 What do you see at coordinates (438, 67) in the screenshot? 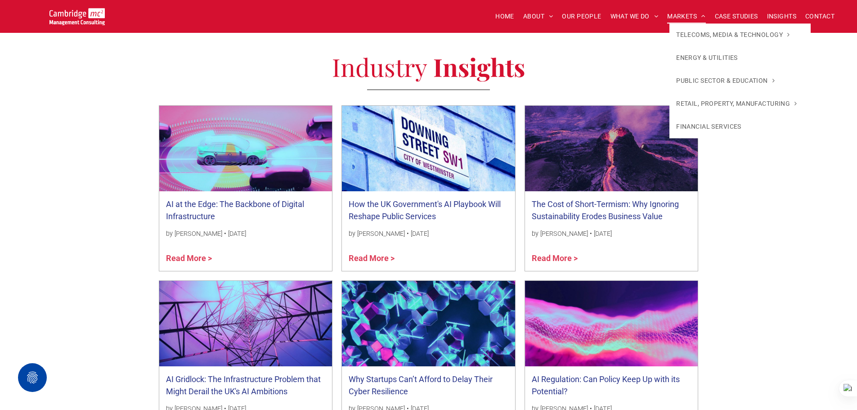
I see `strong: I` at bounding box center [438, 67].